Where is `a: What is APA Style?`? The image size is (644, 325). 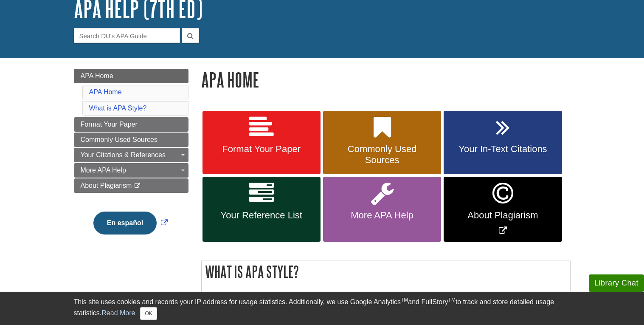 a: What is APA Style? is located at coordinates (118, 108).